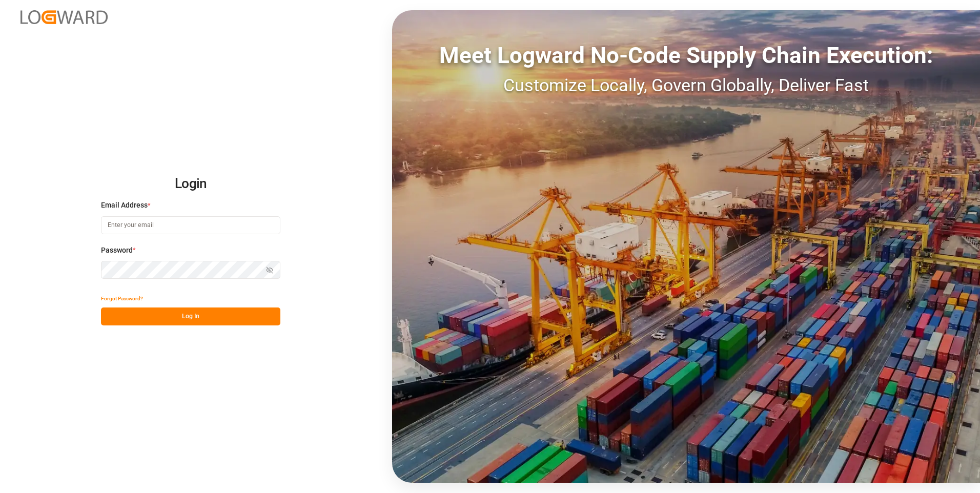  I want to click on h2: Login, so click(190, 184).